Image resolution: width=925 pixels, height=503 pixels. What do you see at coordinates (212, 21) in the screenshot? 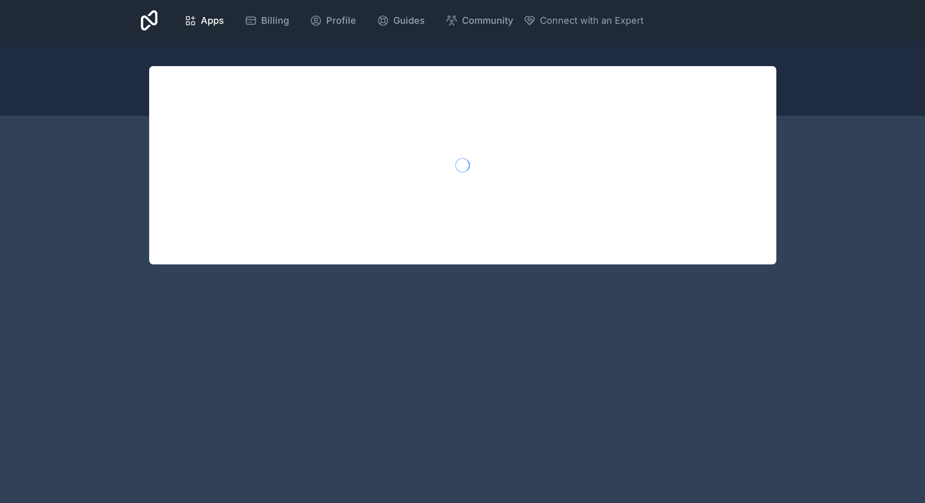
I see `span: Apps` at bounding box center [212, 21].